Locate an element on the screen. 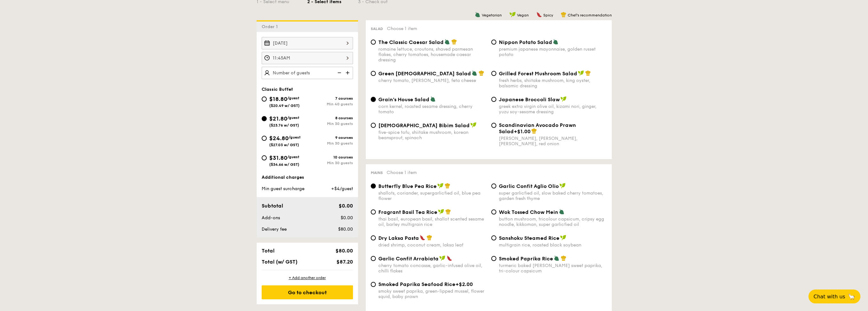  input: Japanese Broccoli Slawgreek extra virgin olive oil, kizami nori, ginger, yuzu soy-sesame dressing is located at coordinates (494, 99).